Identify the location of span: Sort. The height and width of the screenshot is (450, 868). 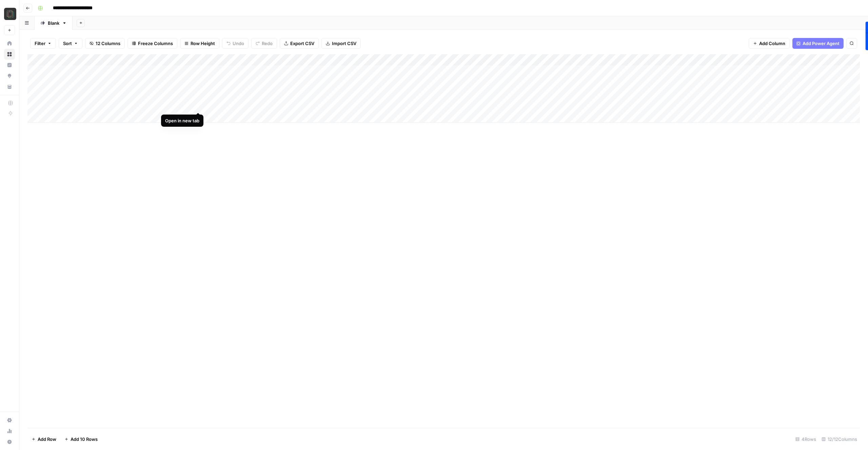
(67, 43).